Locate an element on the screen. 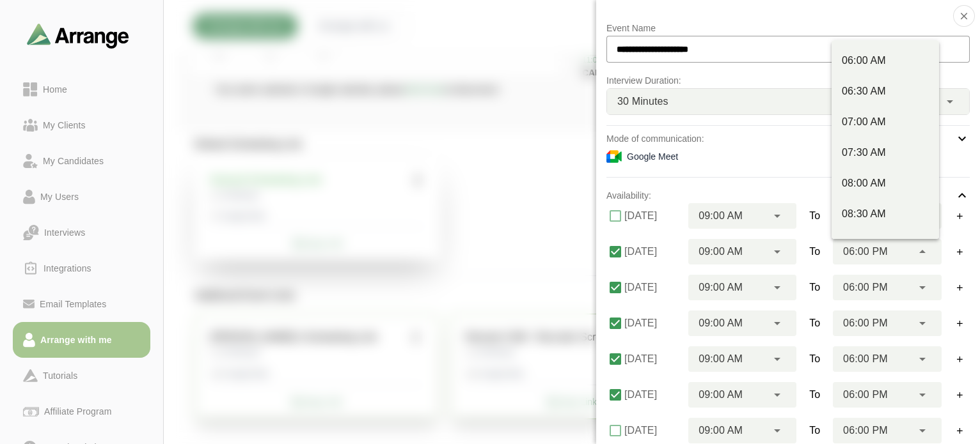 The height and width of the screenshot is (444, 980). a: Integrations is located at coordinates (81, 268).